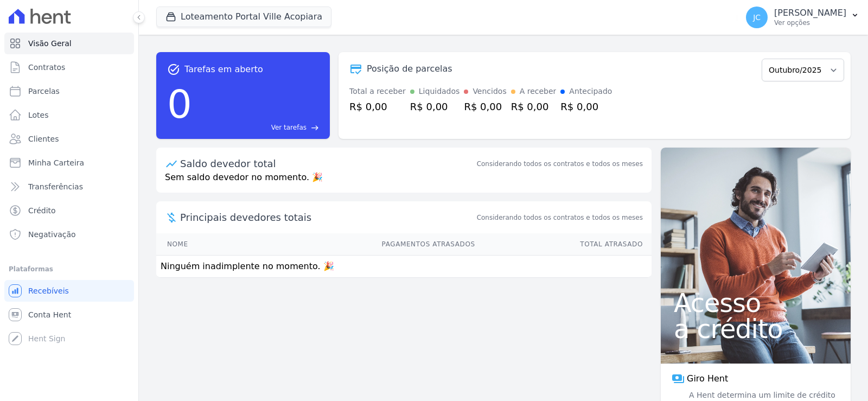 Image resolution: width=868 pixels, height=401 pixels. What do you see at coordinates (48, 291) in the screenshot?
I see `span: Recebíveis` at bounding box center [48, 291].